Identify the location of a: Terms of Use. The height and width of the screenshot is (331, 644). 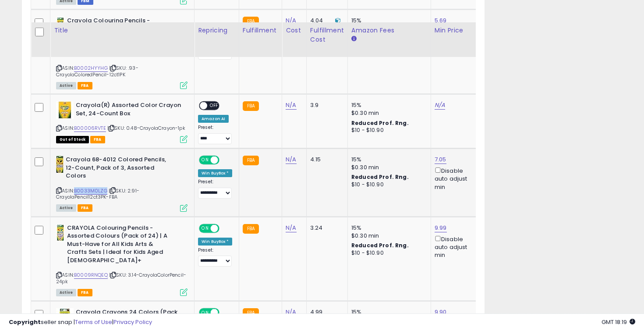
(94, 322).